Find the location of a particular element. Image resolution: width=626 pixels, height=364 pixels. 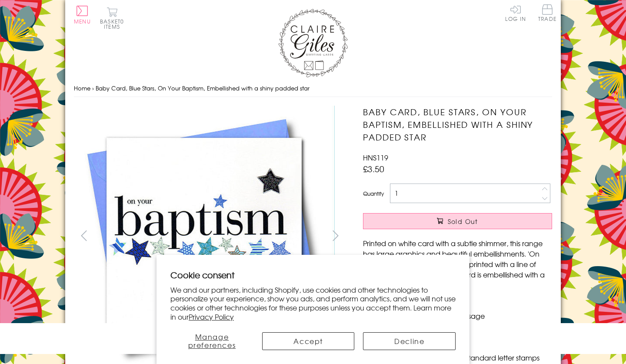

a: Log In is located at coordinates (516, 13).